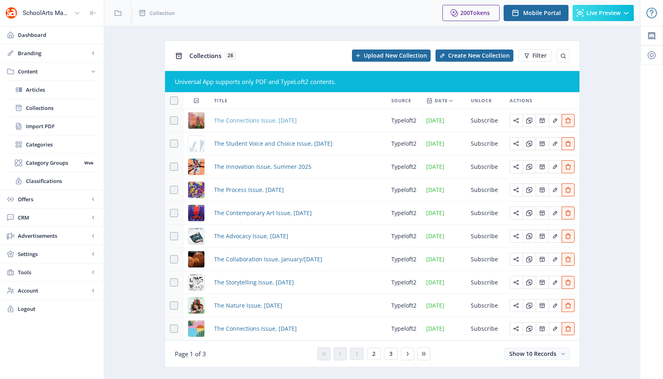 The width and height of the screenshot is (663, 379). Describe the element at coordinates (53, 217) in the screenshot. I see `span: CRM` at that location.